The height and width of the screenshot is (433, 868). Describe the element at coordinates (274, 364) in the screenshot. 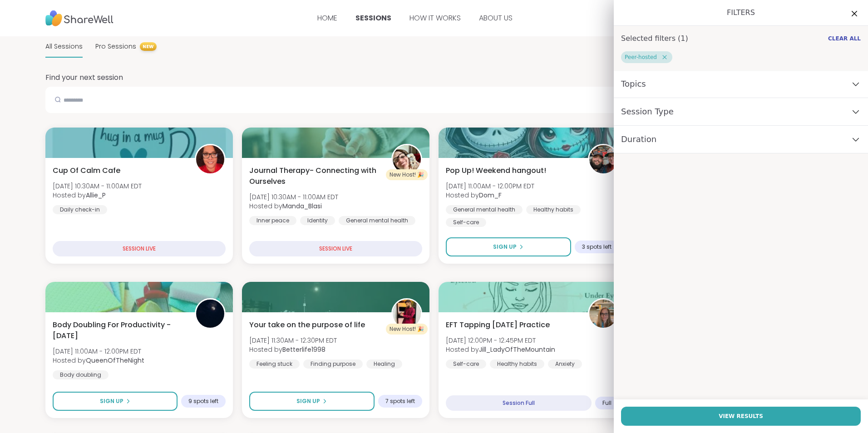

I see `div: Feeling stuck` at that location.